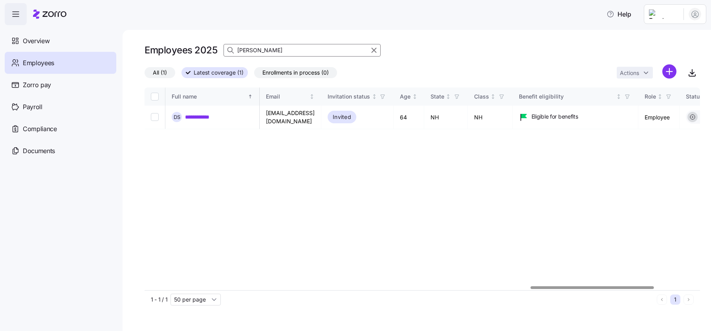 Image resolution: width=711 pixels, height=331 pixels. What do you see at coordinates (218, 73) in the screenshot?
I see `span: Latest coverage (1)` at bounding box center [218, 73].